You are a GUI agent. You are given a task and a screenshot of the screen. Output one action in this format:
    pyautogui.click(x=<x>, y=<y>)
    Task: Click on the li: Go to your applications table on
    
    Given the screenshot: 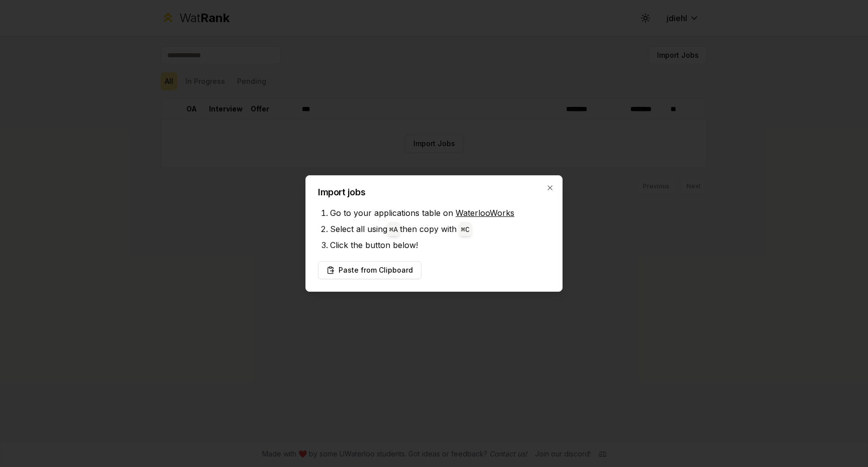 What is the action you would take?
    pyautogui.click(x=440, y=213)
    